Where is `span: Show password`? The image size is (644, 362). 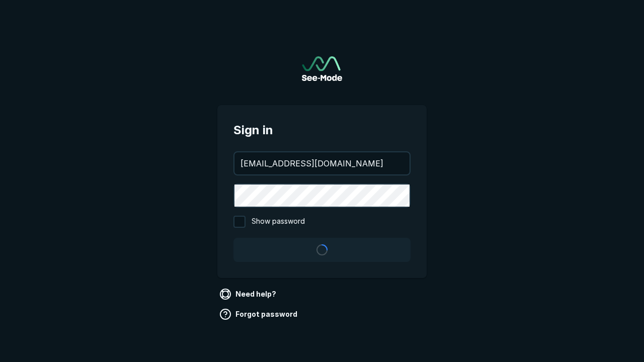
span: Show password is located at coordinates (278, 222).